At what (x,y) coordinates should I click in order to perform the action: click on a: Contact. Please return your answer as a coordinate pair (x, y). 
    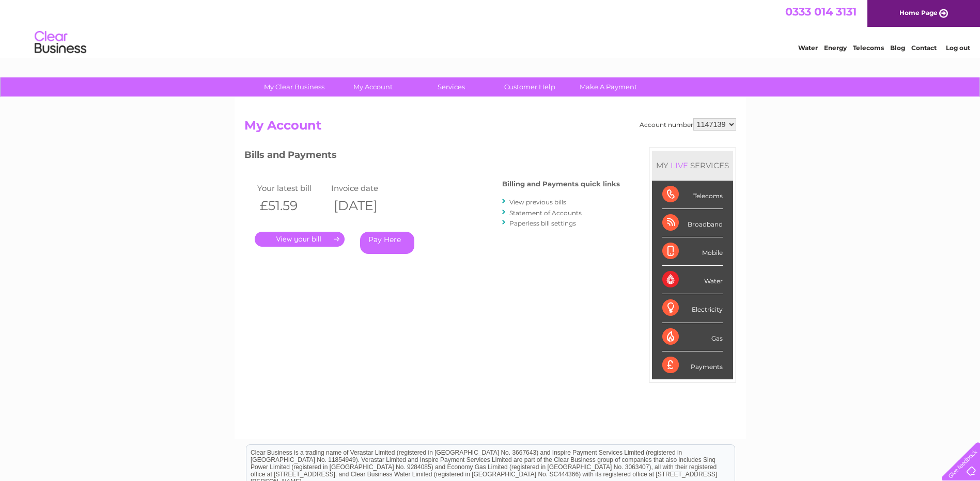
    Looking at the image, I should click on (924, 47).